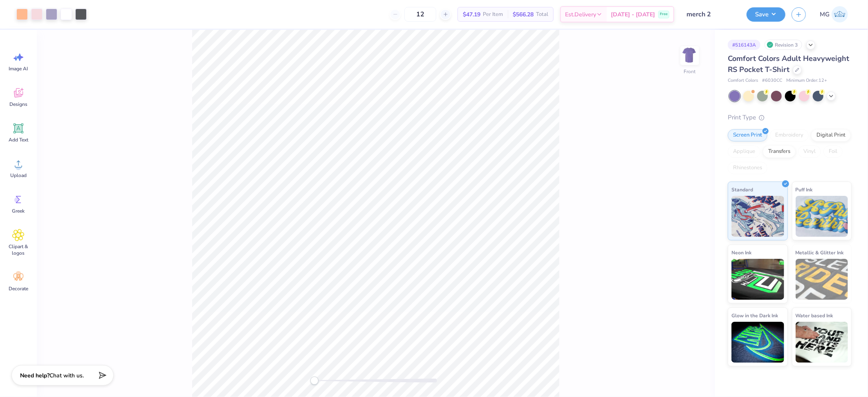 Image resolution: width=868 pixels, height=397 pixels. Describe the element at coordinates (664, 14) in the screenshot. I see `span: Free` at that location.